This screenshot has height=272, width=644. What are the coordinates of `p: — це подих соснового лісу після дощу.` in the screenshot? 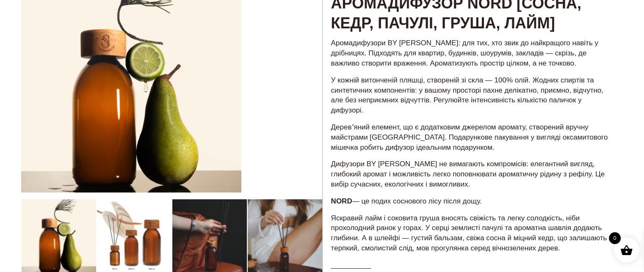 It's located at (473, 202).